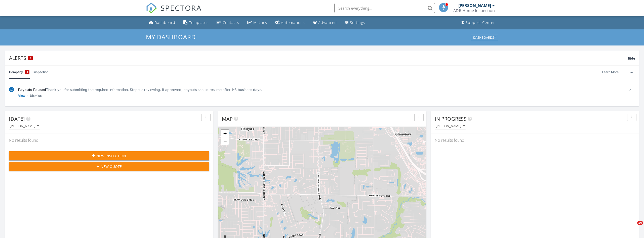  I want to click on img: The Best Home Inspection Software - Spectora, so click(151, 8).